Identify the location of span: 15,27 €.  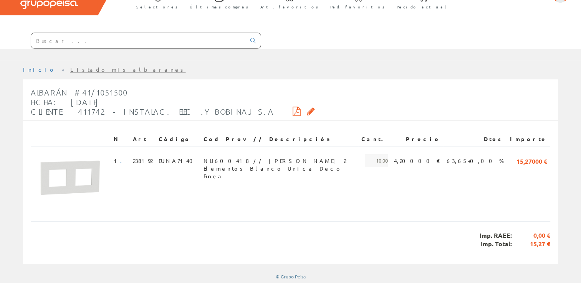
(531, 244).